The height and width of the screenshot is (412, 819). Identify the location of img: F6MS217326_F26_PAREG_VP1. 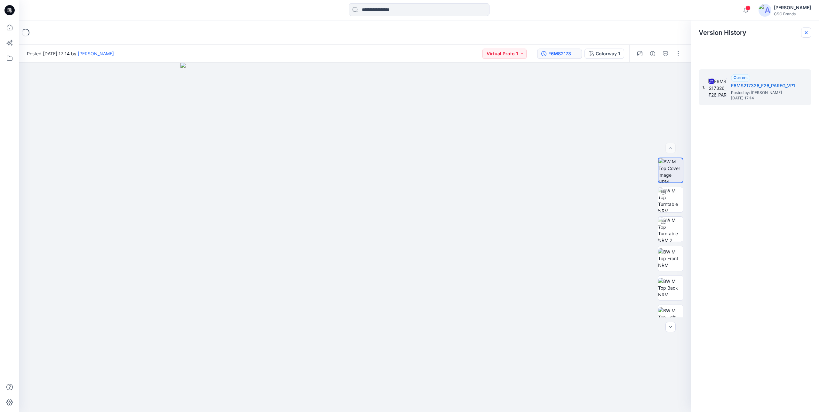
(718, 87).